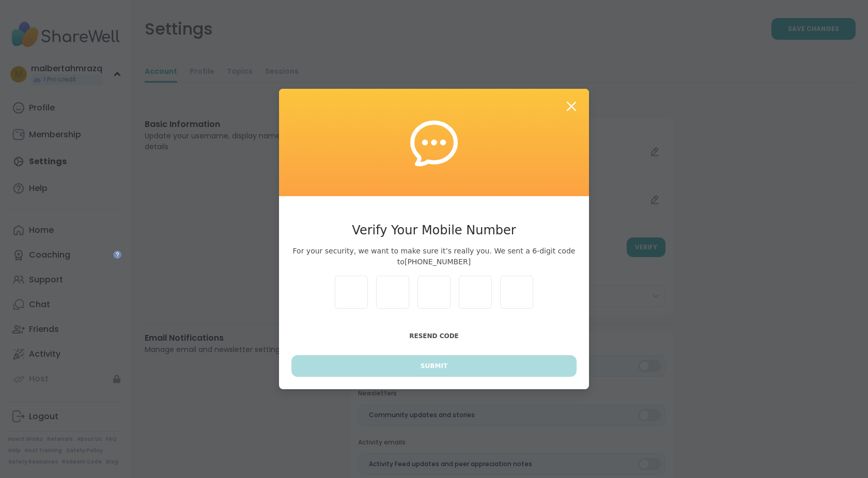 This screenshot has width=868, height=478. What do you see at coordinates (434, 367) in the screenshot?
I see `button: Submit` at bounding box center [434, 367].